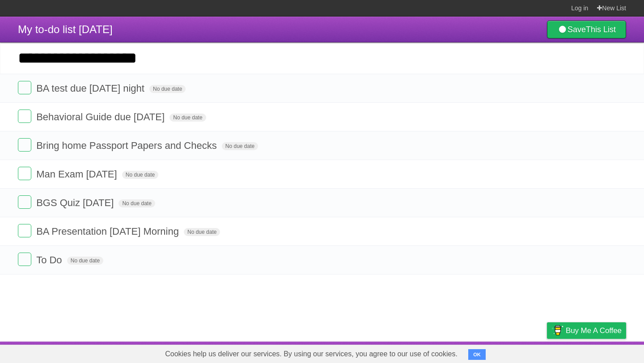 The height and width of the screenshot is (363, 644). I want to click on a: Buy me a coffee, so click(586, 330).